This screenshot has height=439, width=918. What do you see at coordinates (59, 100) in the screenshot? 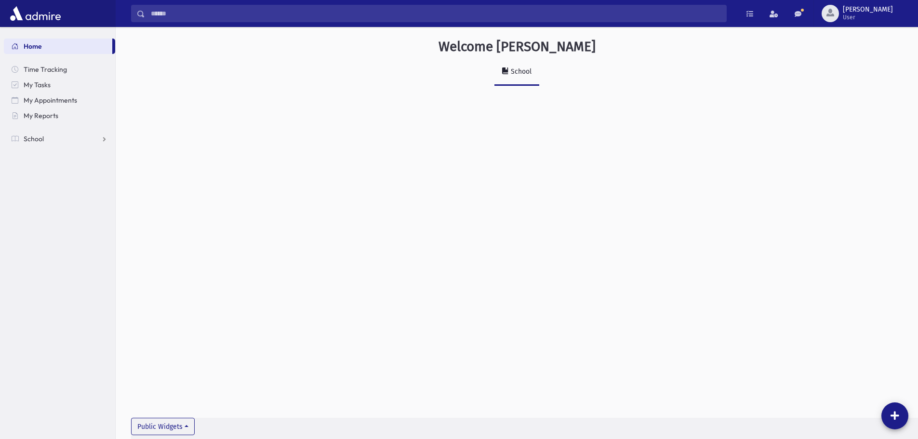
I see `a: My Appointments` at bounding box center [59, 100].